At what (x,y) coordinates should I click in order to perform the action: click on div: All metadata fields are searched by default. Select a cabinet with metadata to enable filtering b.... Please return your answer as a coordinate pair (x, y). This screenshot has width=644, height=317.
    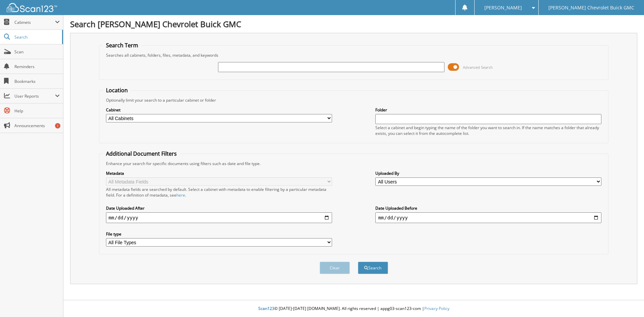
    Looking at the image, I should click on (219, 192).